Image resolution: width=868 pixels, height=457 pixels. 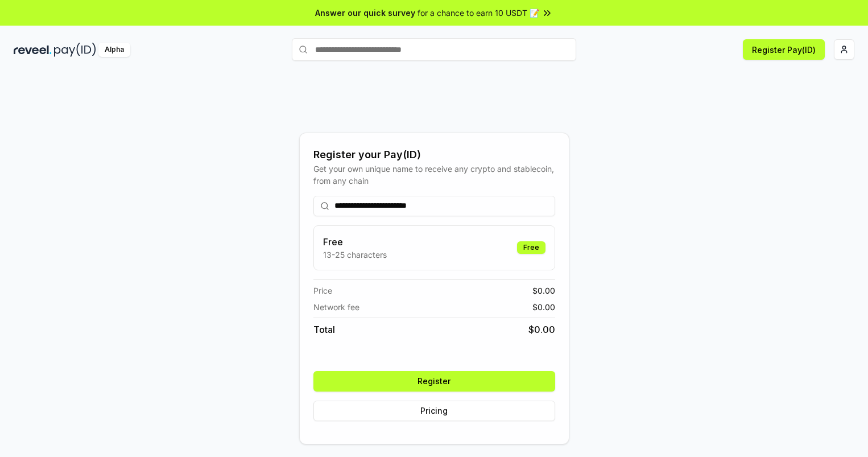 I want to click on div: Free, so click(x=531, y=247).